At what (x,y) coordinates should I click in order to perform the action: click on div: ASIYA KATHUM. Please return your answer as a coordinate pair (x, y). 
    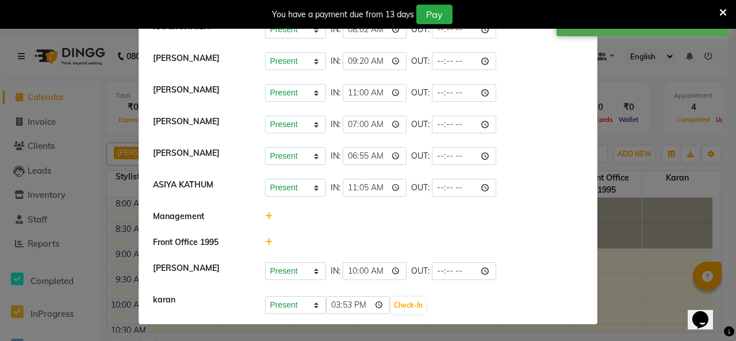
    Looking at the image, I should click on (200, 187).